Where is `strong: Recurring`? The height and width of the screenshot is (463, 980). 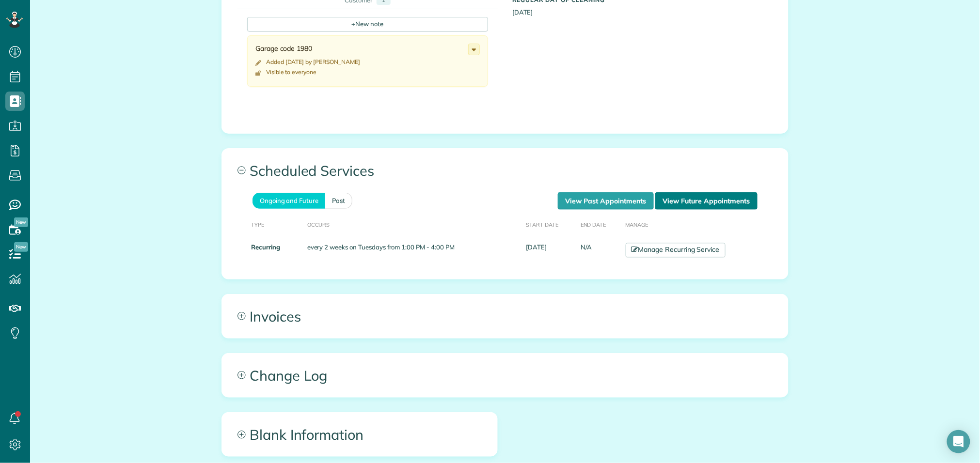
strong: Recurring is located at coordinates (266, 248).